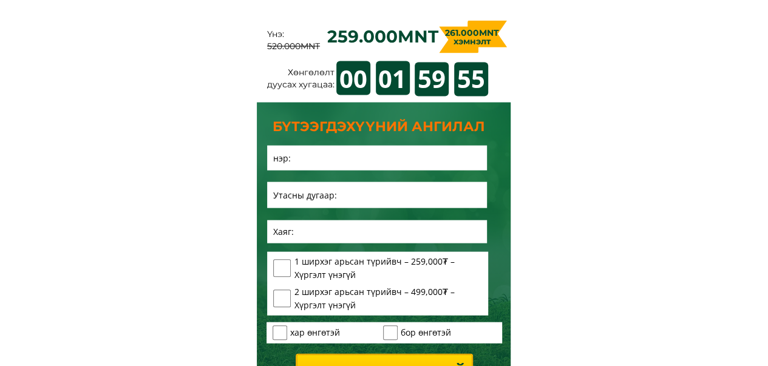 This screenshot has width=768, height=366. I want to click on input: Хаяг:, so click(377, 232).